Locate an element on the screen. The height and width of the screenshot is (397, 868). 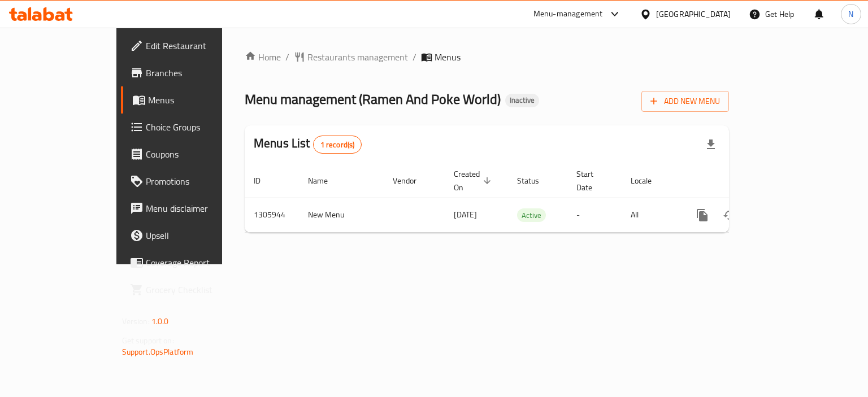
span: Upsell is located at coordinates (199, 235).